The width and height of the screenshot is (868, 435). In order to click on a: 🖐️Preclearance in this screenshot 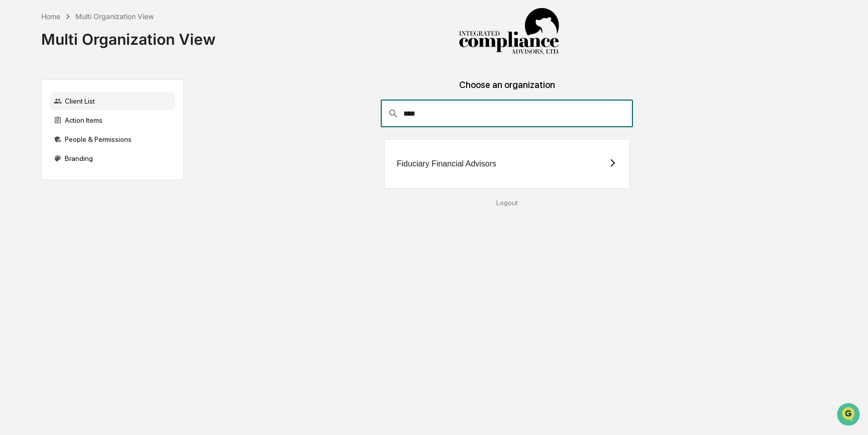, I will do `click(37, 132)`.